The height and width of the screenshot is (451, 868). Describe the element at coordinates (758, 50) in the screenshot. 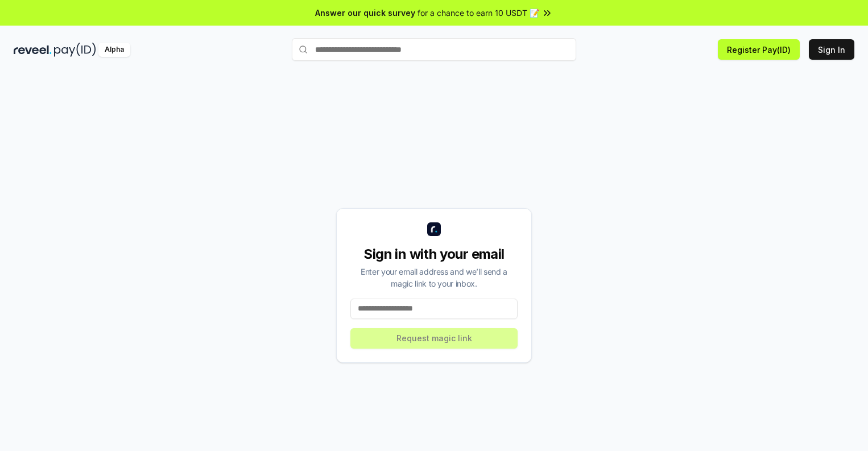

I see `button: Register Pay(ID)` at that location.